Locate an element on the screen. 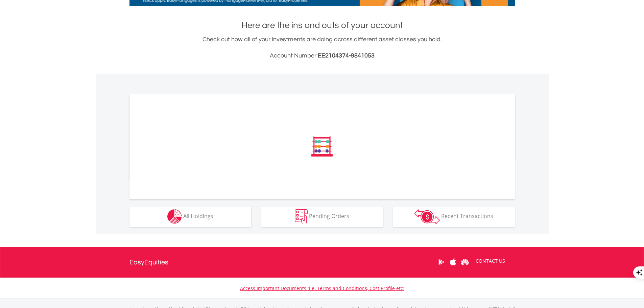  button: All Holdings is located at coordinates (190, 217).